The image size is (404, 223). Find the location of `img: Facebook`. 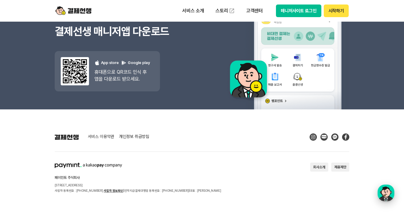

img: Facebook is located at coordinates (346, 137).